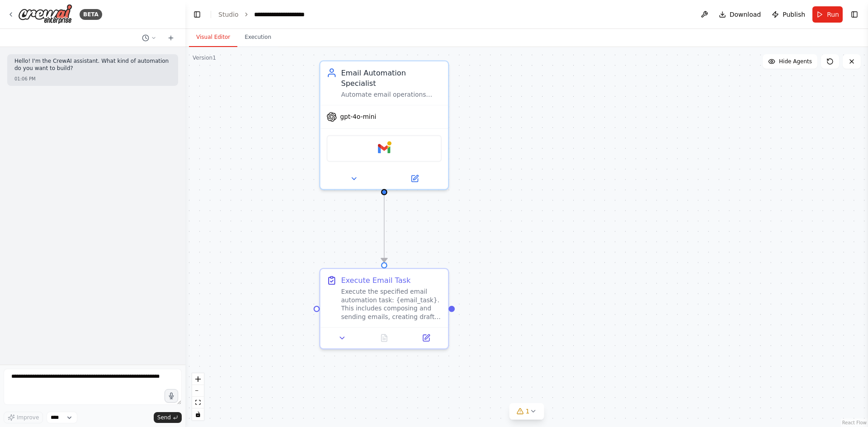 This screenshot has width=868, height=427. What do you see at coordinates (384, 308) in the screenshot?
I see `div: Execute Email TaskExecute the specified email automation task: {email_task}. This includes compos...` at bounding box center [384, 308].